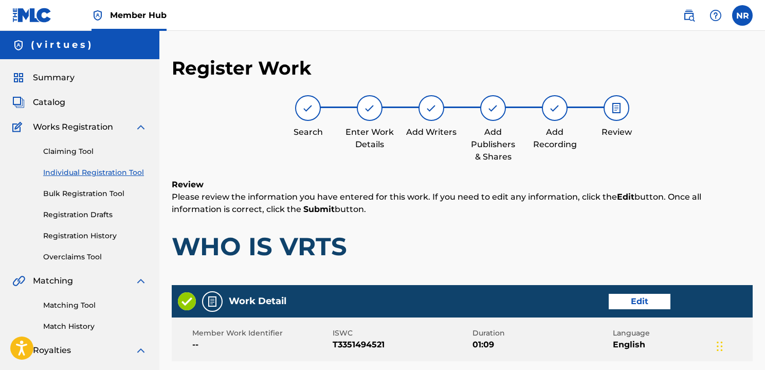  Describe the element at coordinates (95, 235) in the screenshot. I see `a: Registration History` at that location.